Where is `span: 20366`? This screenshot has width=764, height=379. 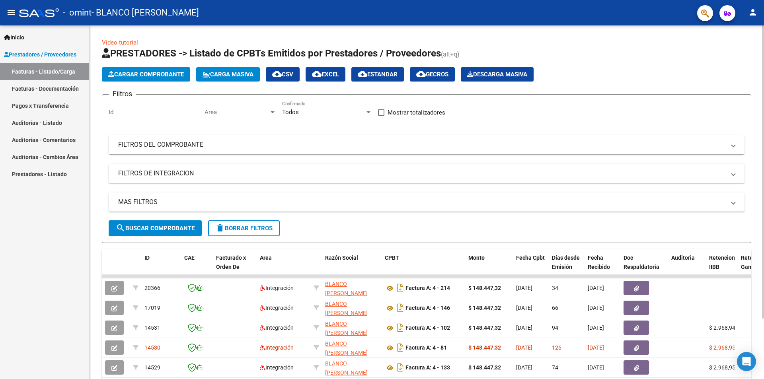
span: 20366 is located at coordinates (152, 288).